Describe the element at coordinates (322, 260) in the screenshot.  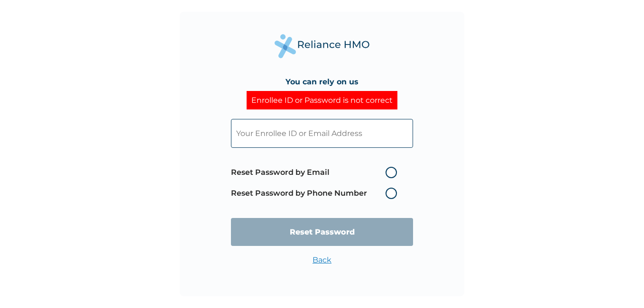
I see `a: Back` at that location.